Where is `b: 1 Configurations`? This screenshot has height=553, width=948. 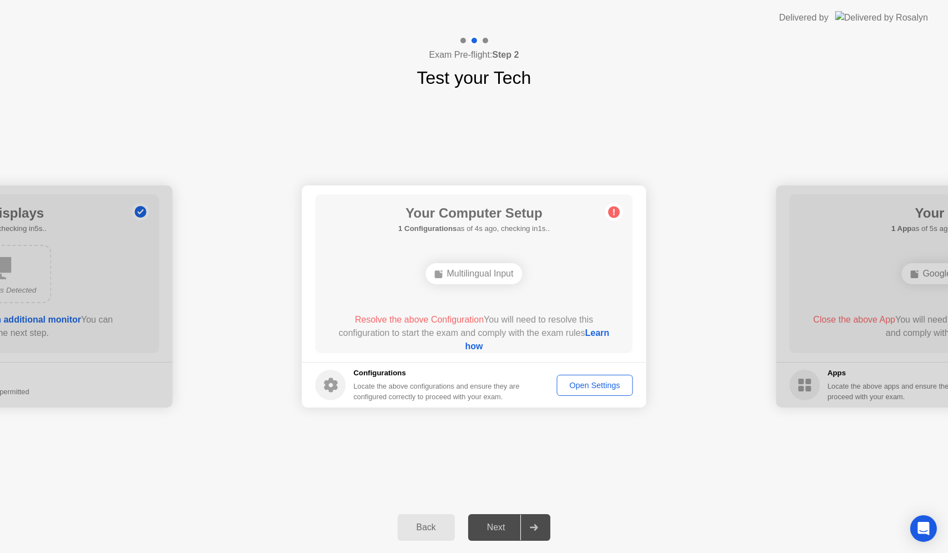
b: 1 Configurations is located at coordinates (427, 228).